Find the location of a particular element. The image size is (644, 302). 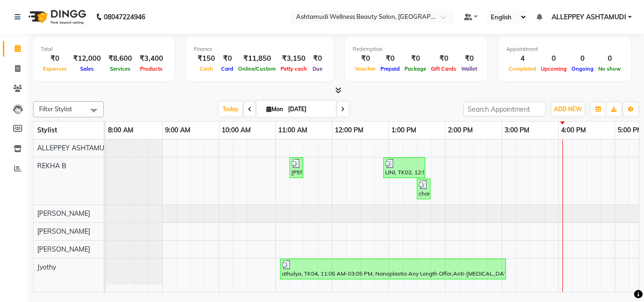

input: Search Appointment is located at coordinates (505, 109).